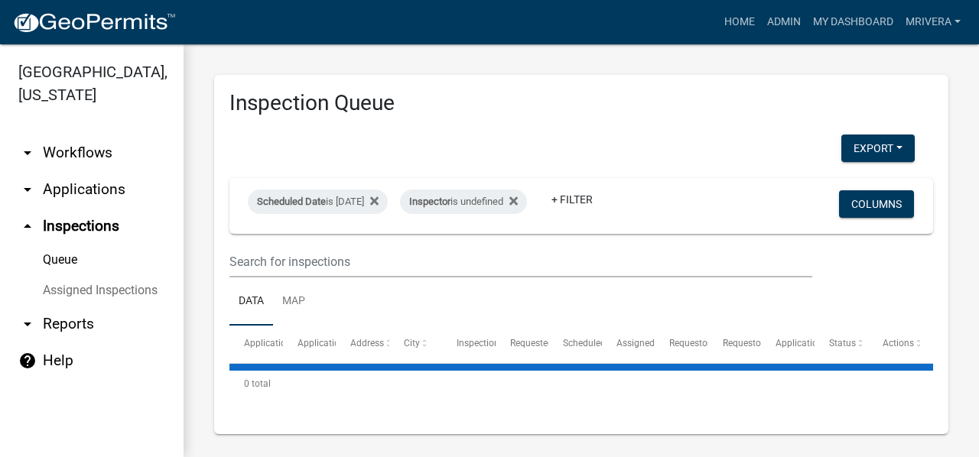 This screenshot has height=457, width=979. Describe the element at coordinates (681, 344) in the screenshot. I see `datatable-header-cell: Requestor Name` at that location.